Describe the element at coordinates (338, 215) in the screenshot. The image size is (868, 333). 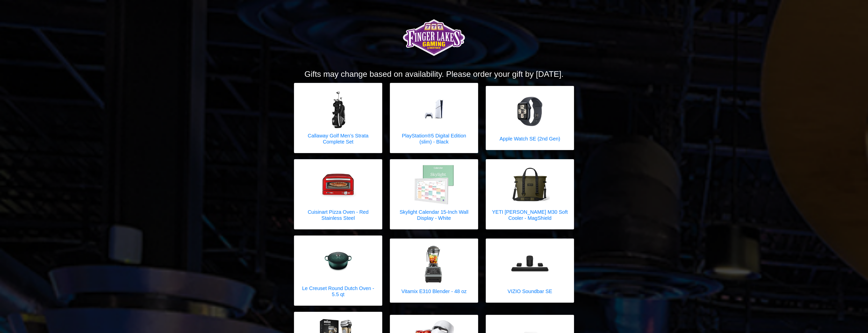
I see `h5: Cuisinart Pizza Oven - Red Stainless Steel` at that location.